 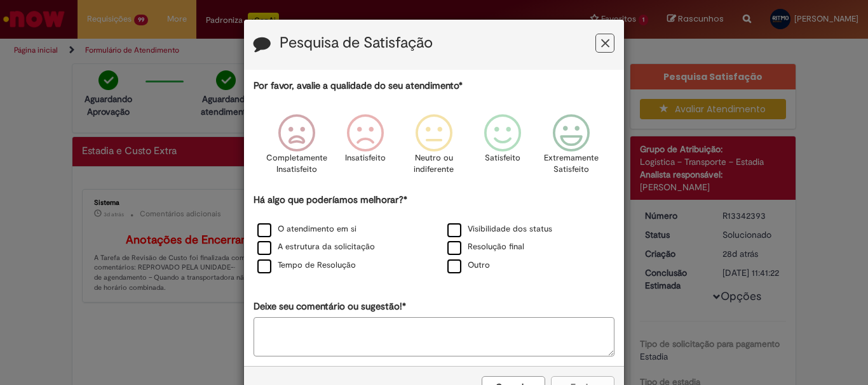 I want to click on label: Por favor, avalie a qualidade do seu atendimento*, so click(x=358, y=86).